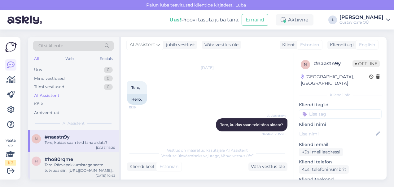 The height and width of the screenshot is (187, 394). What do you see at coordinates (59, 159) in the screenshot?
I see `span: #ho80rqme` at bounding box center [59, 159].